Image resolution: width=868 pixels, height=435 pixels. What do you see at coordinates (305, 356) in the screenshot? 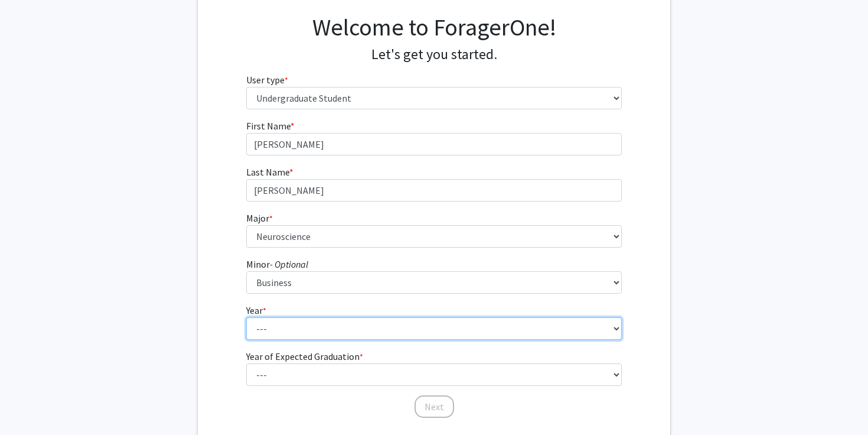
I see `label: Year of Expected Graduation` at bounding box center [305, 356].